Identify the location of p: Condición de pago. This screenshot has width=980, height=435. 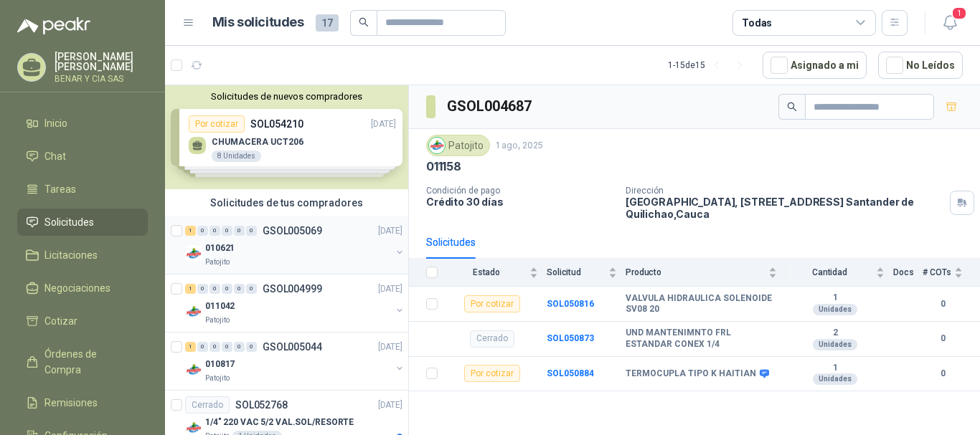
(520, 191).